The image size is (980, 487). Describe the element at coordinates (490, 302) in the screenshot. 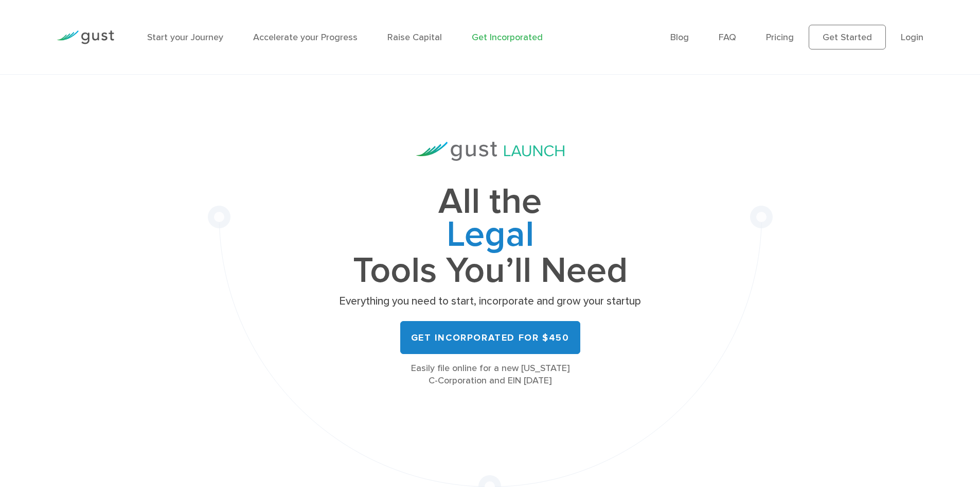

I see `p: Everything you need to start, incorporate and grow your startup` at that location.